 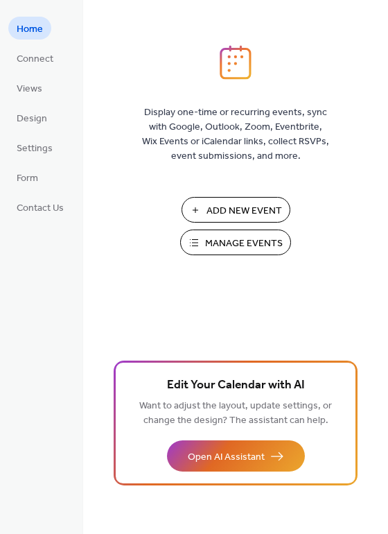 I want to click on span: Want to adjust the layout, update settings, or change the design? The assistant can help., so click(x=236, y=413).